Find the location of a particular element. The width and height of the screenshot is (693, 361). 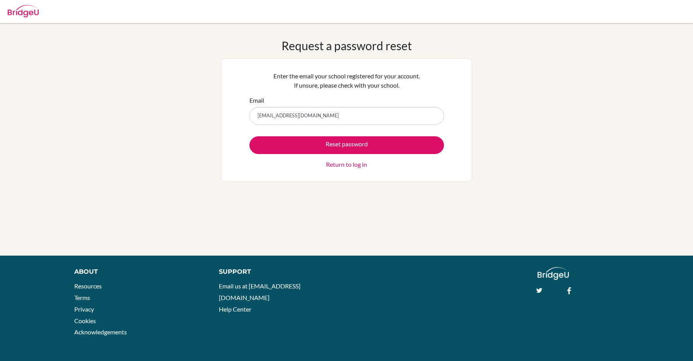

a: Acknowledgements is located at coordinates (101, 332).